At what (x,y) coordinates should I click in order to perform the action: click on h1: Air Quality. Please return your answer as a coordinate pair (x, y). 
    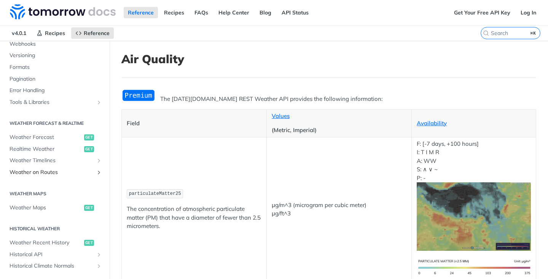
    Looking at the image, I should click on (329, 59).